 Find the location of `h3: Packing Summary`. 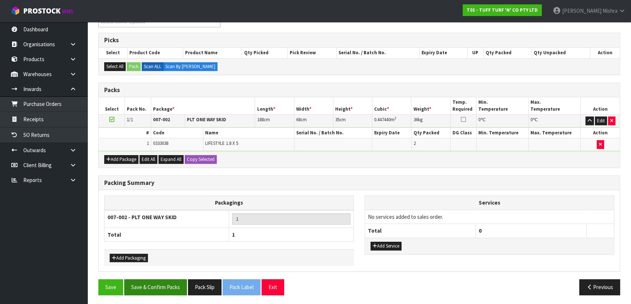

h3: Packing Summary is located at coordinates (359, 183).